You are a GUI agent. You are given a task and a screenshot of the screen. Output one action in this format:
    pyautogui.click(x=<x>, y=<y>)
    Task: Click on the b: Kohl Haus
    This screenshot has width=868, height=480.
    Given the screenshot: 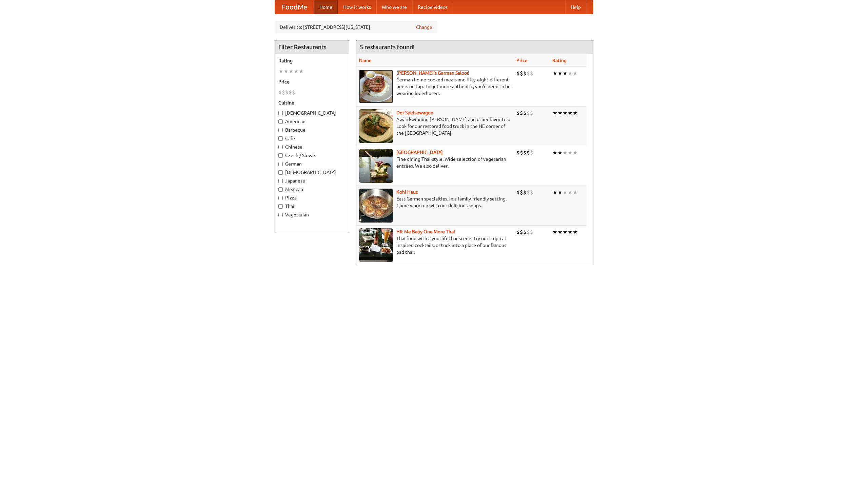 What is the action you would take?
    pyautogui.click(x=407, y=192)
    